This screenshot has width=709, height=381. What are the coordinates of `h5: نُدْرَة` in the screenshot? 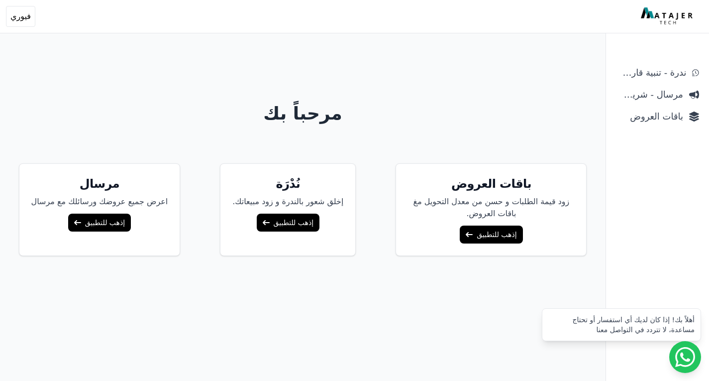 It's located at (288, 184).